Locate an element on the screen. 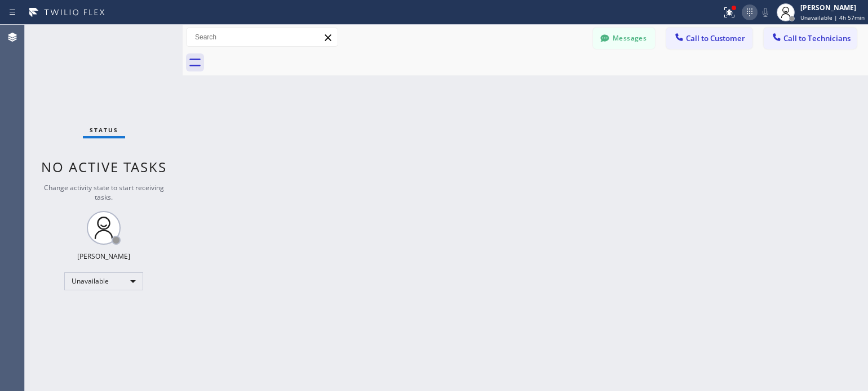 This screenshot has height=391, width=868. button: Call to Customer is located at coordinates (709, 38).